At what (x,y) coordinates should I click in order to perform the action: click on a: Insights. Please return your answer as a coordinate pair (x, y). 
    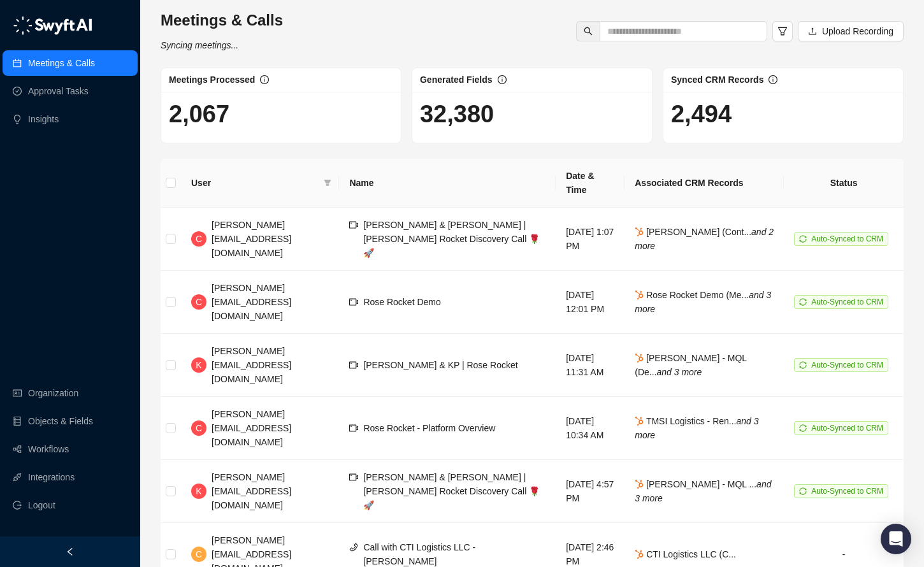
    Looking at the image, I should click on (44, 119).